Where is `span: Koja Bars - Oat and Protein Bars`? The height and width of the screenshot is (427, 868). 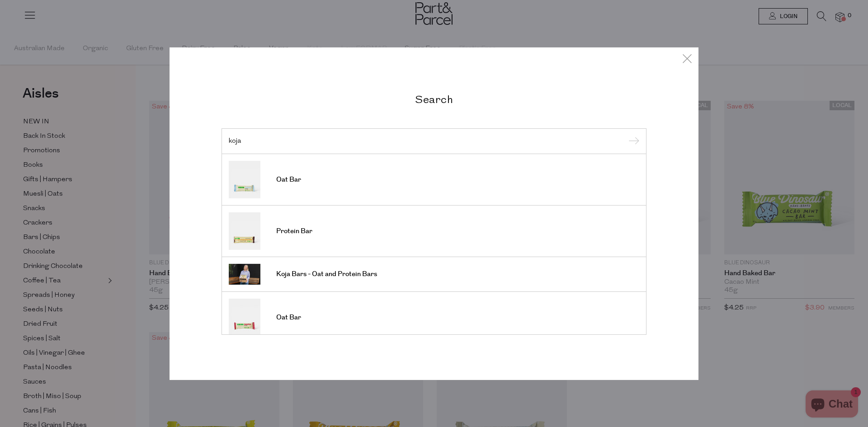
span: Koja Bars - Oat and Protein Bars is located at coordinates (326, 274).